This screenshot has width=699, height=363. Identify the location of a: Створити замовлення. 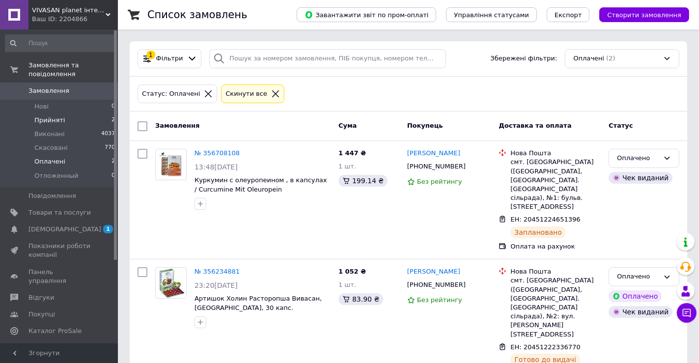
(639, 14).